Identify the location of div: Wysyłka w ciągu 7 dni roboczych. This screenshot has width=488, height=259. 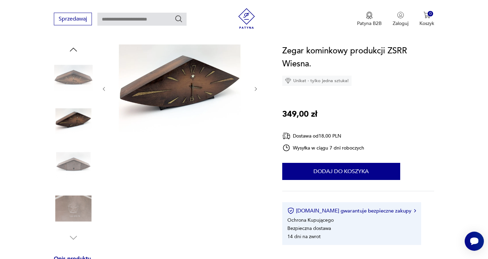
(323, 148).